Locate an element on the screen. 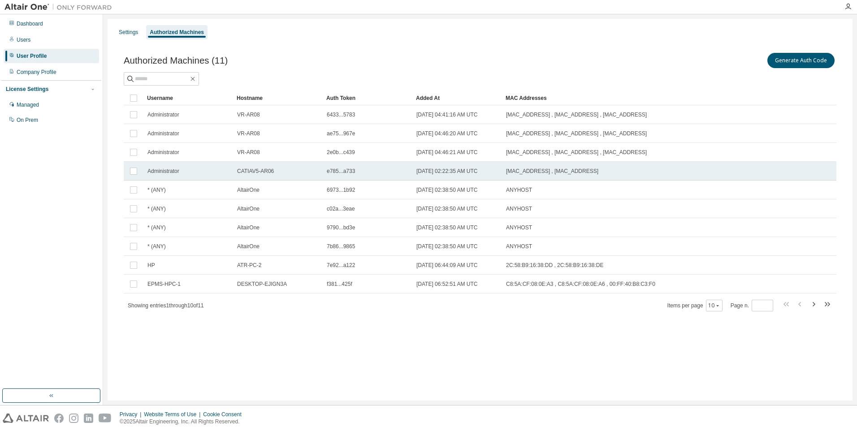 The height and width of the screenshot is (431, 857). span: 7e92...a122 is located at coordinates (341, 265).